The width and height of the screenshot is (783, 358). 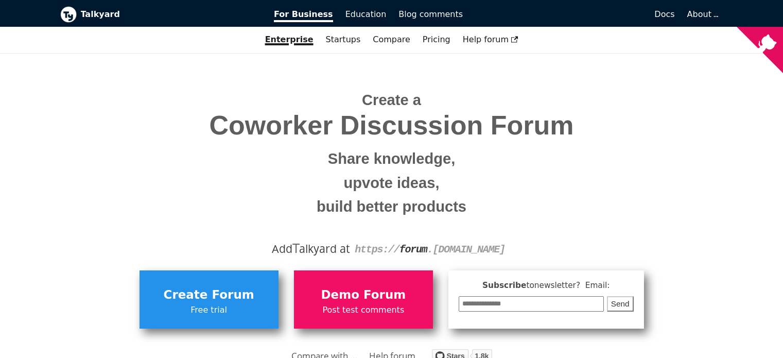 What do you see at coordinates (491, 39) in the screenshot?
I see `span: Help forum` at bounding box center [491, 39].